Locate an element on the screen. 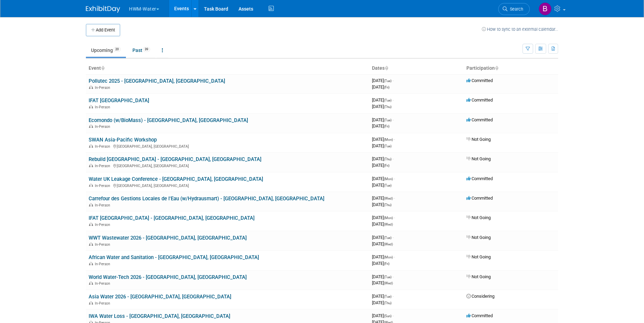 This screenshot has width=644, height=323. span: 20 is located at coordinates (117, 49).